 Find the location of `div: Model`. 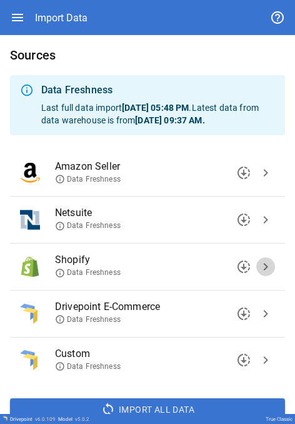

div: Model is located at coordinates (74, 419).